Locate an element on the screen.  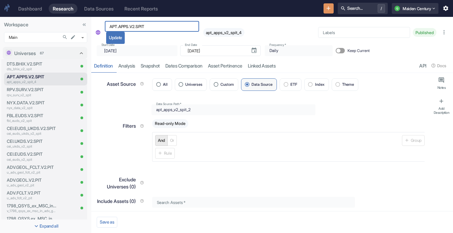
span: Keep Current is located at coordinates (359, 51).